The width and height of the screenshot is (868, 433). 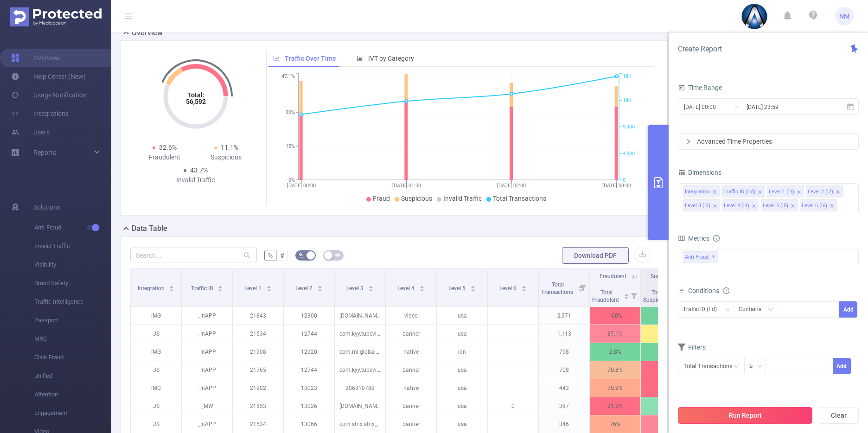 I want to click on p: 0%, so click(x=666, y=316).